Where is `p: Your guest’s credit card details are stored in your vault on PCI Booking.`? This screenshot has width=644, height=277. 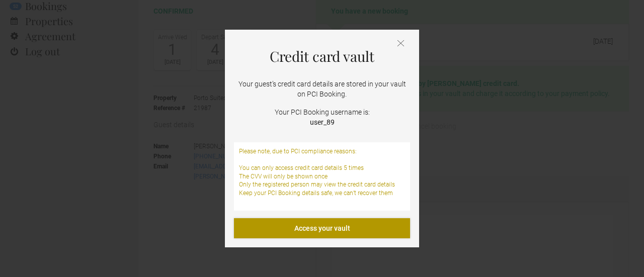
p: Your guest’s credit card details are stored in your vault on PCI Booking. is located at coordinates (322, 89).